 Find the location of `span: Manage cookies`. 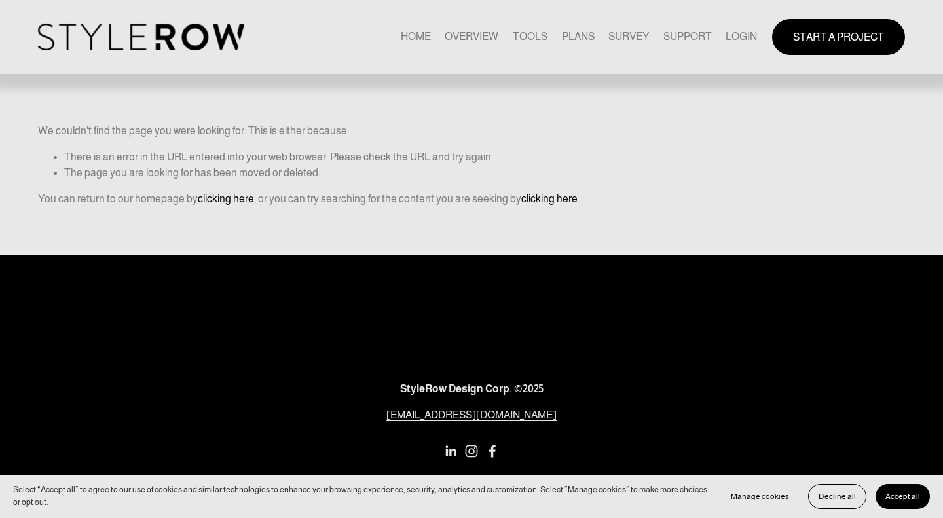

span: Manage cookies is located at coordinates (760, 497).